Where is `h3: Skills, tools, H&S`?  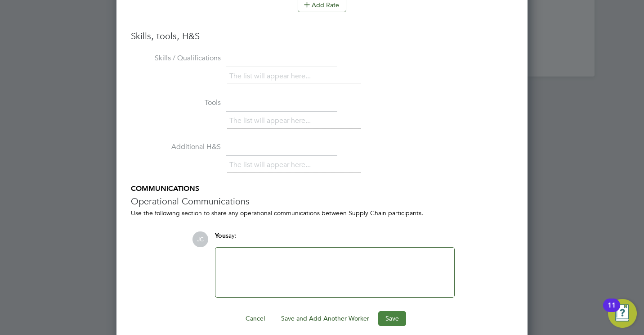
h3: Skills, tools, H&S is located at coordinates (322, 36).